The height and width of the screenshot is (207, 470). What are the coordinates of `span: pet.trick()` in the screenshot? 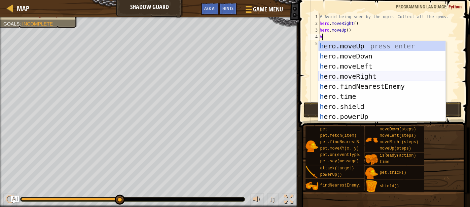 It's located at (392, 173).